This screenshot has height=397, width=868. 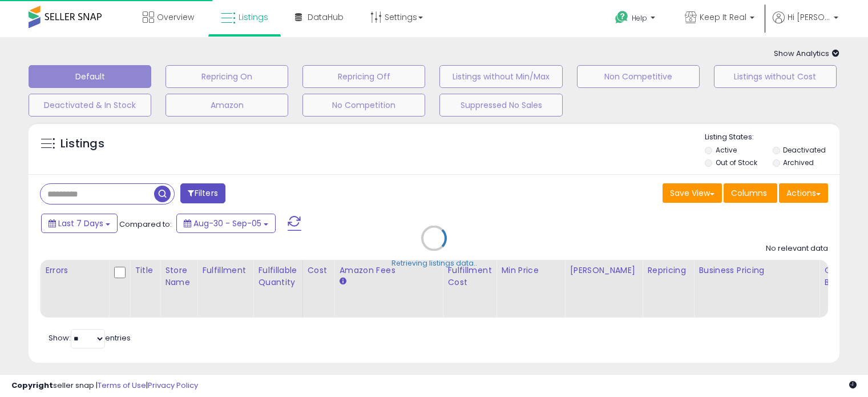 What do you see at coordinates (501, 105) in the screenshot?
I see `button: Suppressed No Sales` at bounding box center [501, 105].